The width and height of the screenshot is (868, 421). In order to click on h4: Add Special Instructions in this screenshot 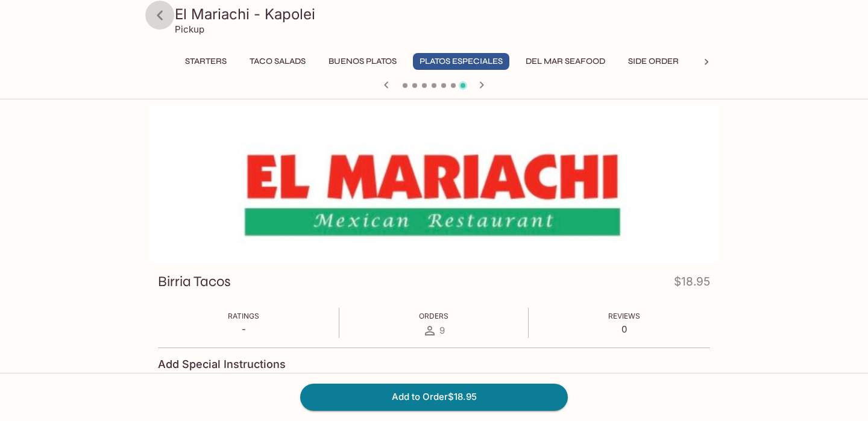, I will do `click(434, 364)`.